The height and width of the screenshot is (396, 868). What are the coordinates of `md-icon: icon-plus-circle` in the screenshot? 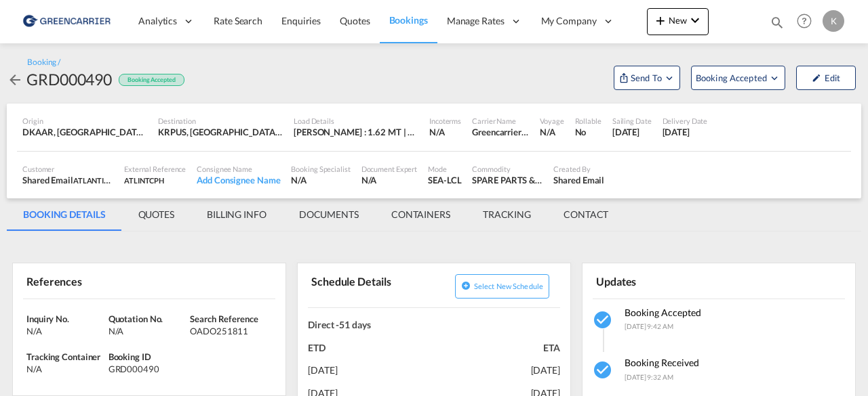 It's located at (466, 286).